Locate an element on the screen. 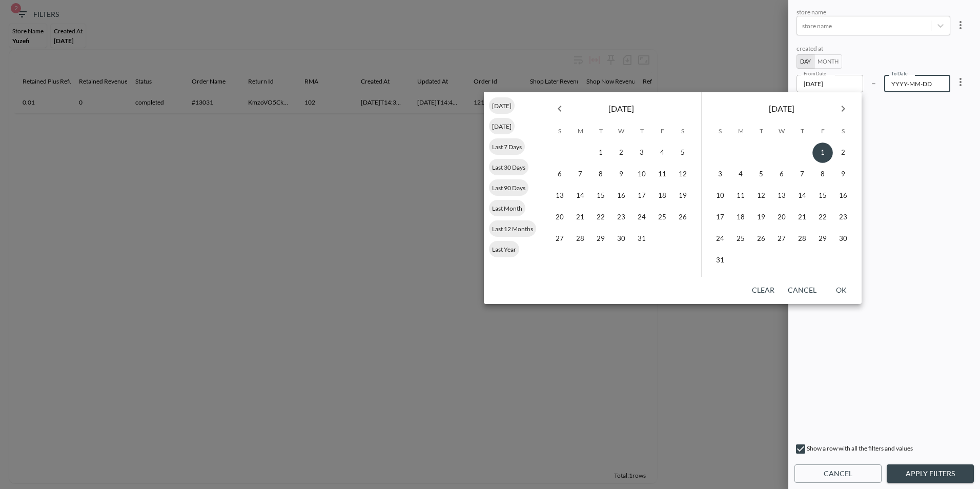 Image resolution: width=980 pixels, height=489 pixels. div: Show a row with all the filters and values is located at coordinates (884, 452).